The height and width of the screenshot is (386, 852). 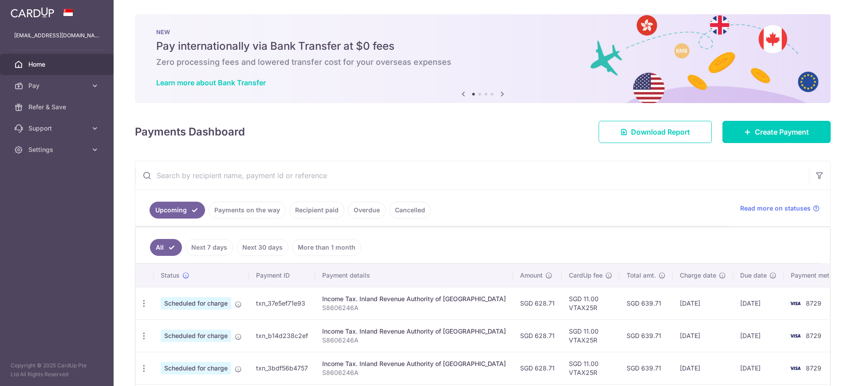 What do you see at coordinates (190, 132) in the screenshot?
I see `h4: Payments Dashboard` at bounding box center [190, 132].